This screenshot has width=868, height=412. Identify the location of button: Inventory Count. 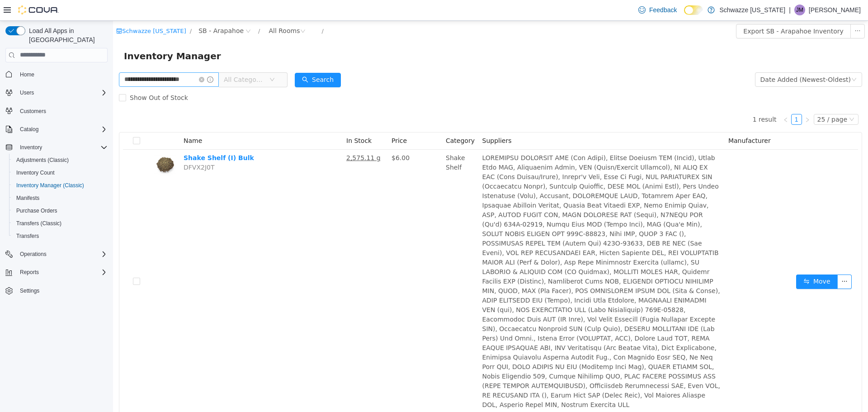
(60, 173).